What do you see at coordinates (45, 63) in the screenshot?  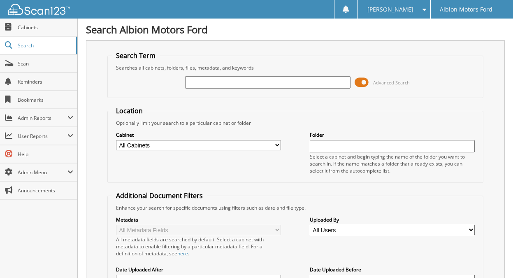 I see `span: Scan` at bounding box center [45, 63].